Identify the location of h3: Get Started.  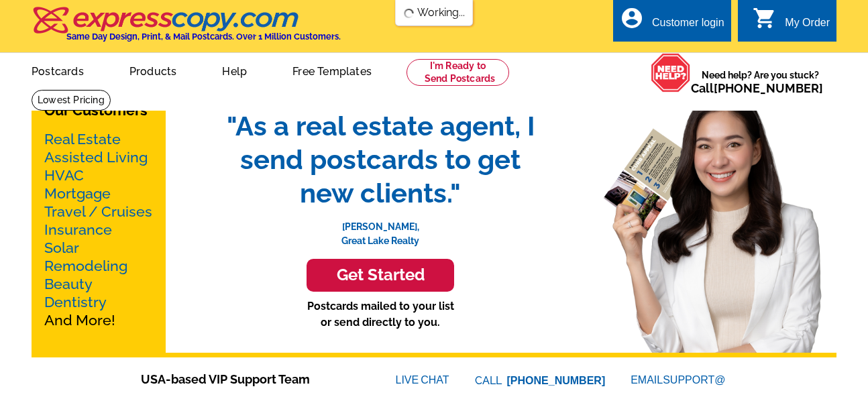
(380, 275).